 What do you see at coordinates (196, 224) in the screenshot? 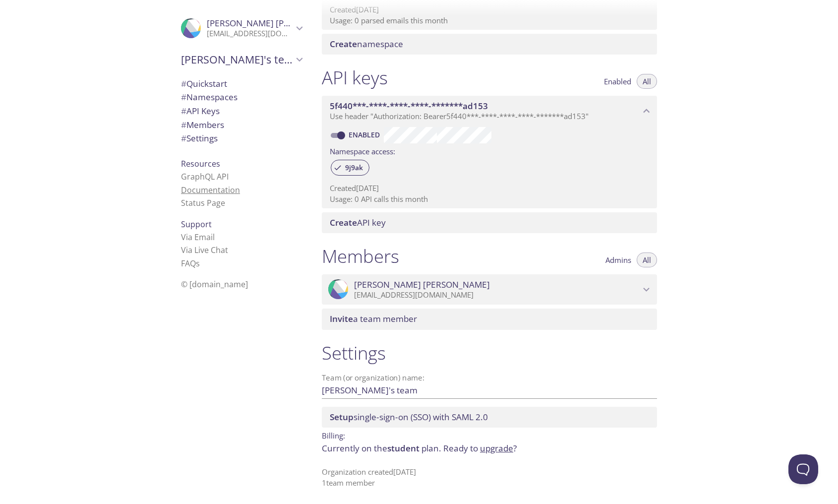
I see `span: Support` at bounding box center [196, 224].